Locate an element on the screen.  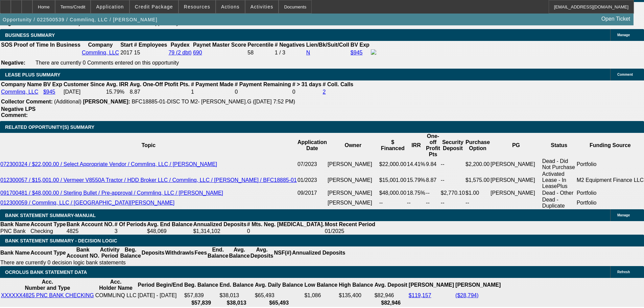
th: IRR is located at coordinates (416, 145).